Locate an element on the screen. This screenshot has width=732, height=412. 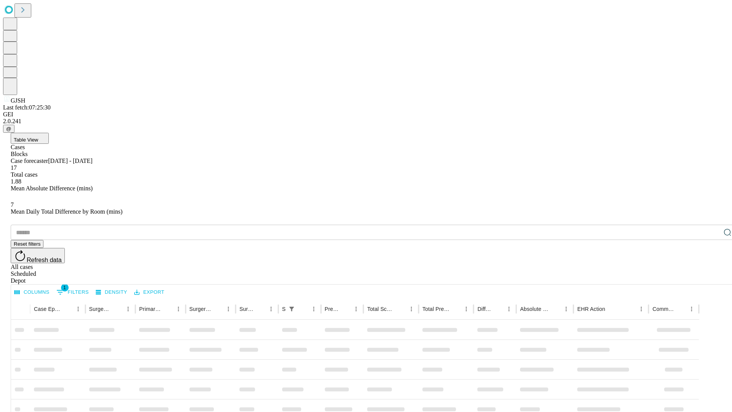
span: 17 is located at coordinates (14, 167).